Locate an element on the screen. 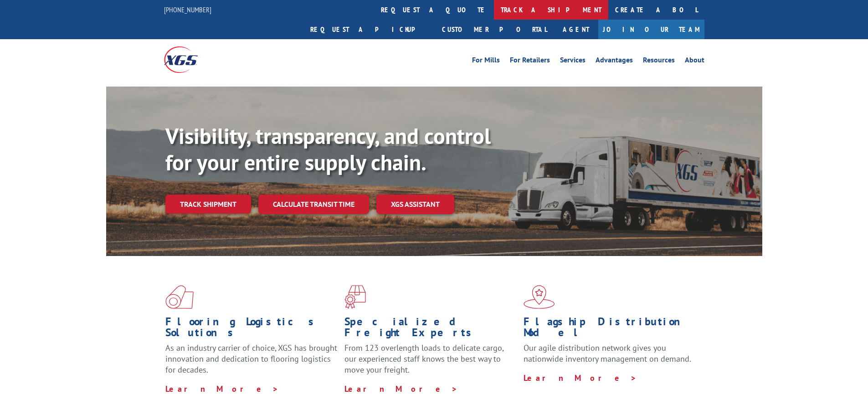  span: As an industry carrier of choice, XGS has brought innovation and dedication to flooring logistics... is located at coordinates (251, 359).